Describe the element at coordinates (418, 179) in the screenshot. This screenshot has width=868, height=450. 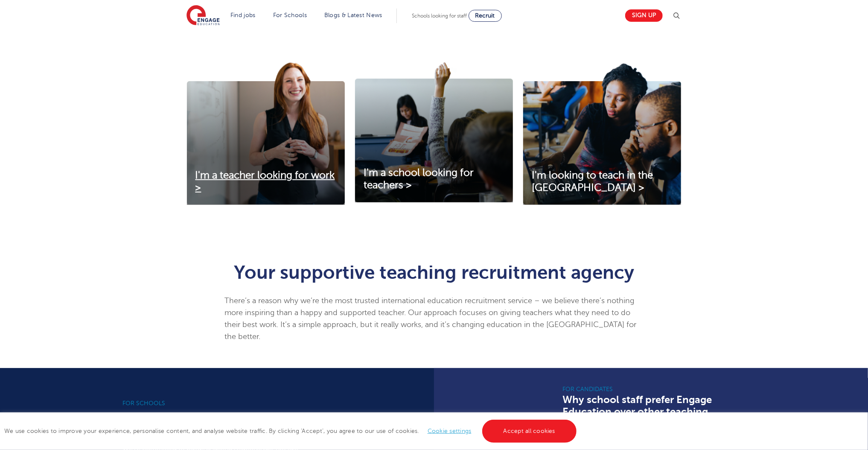
I see `span: I'm a school looking for teachers >` at that location.